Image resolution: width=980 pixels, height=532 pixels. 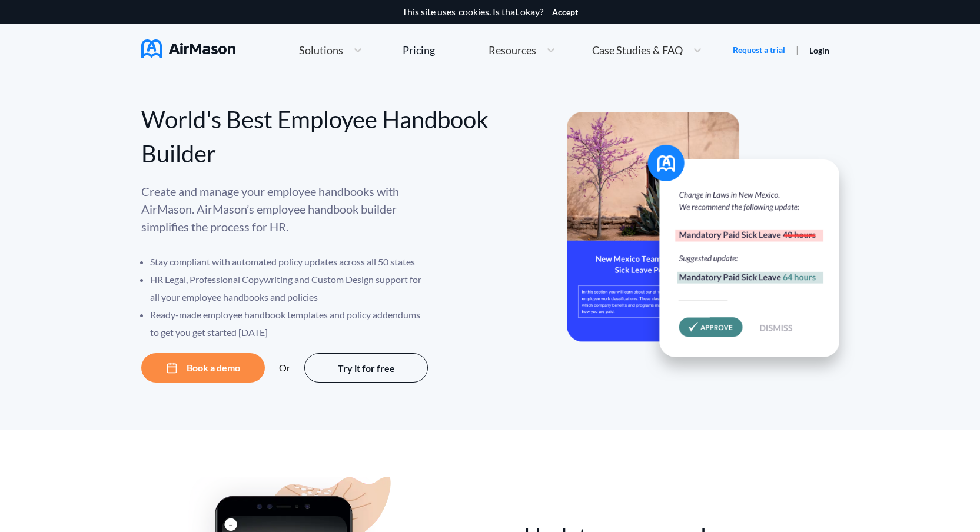 I want to click on a: Login, so click(x=819, y=50).